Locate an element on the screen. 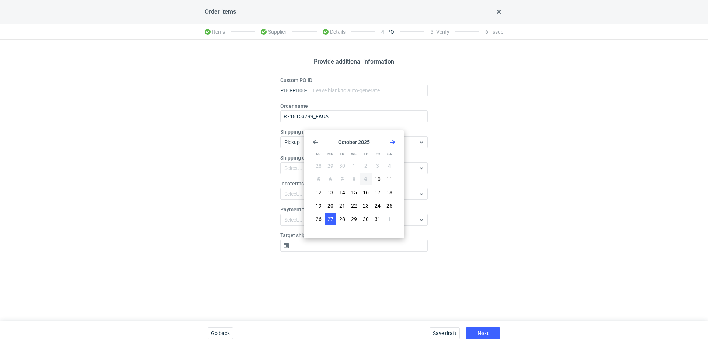  button: Wed Oct 22 2025 is located at coordinates (354, 206).